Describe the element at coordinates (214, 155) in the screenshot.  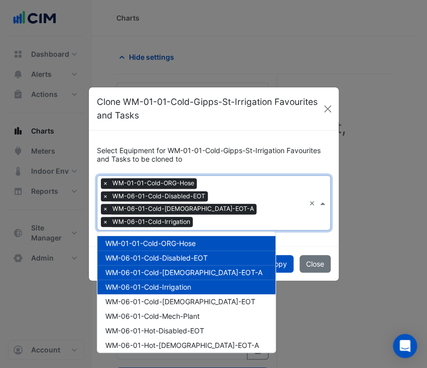
I see `h6: Select Equipment for WM-01-01-Cold-Gipps-St-Irrigation Favourites and Tasks to be cloned to` at that location.